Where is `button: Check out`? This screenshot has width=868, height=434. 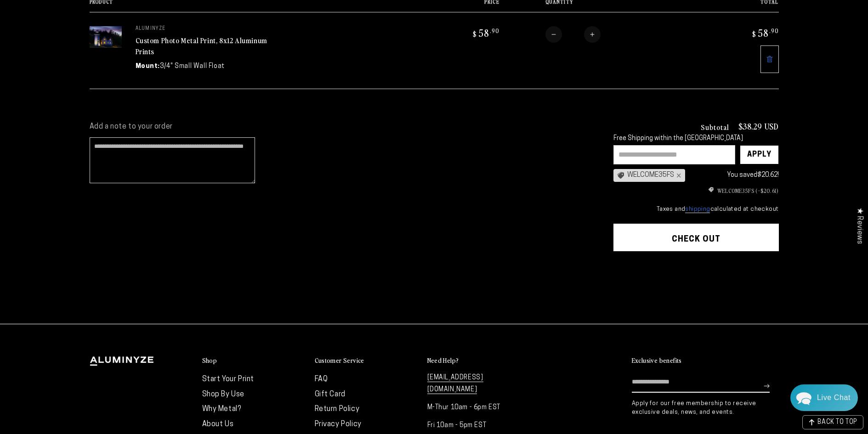
button: Check out is located at coordinates (696, 237).